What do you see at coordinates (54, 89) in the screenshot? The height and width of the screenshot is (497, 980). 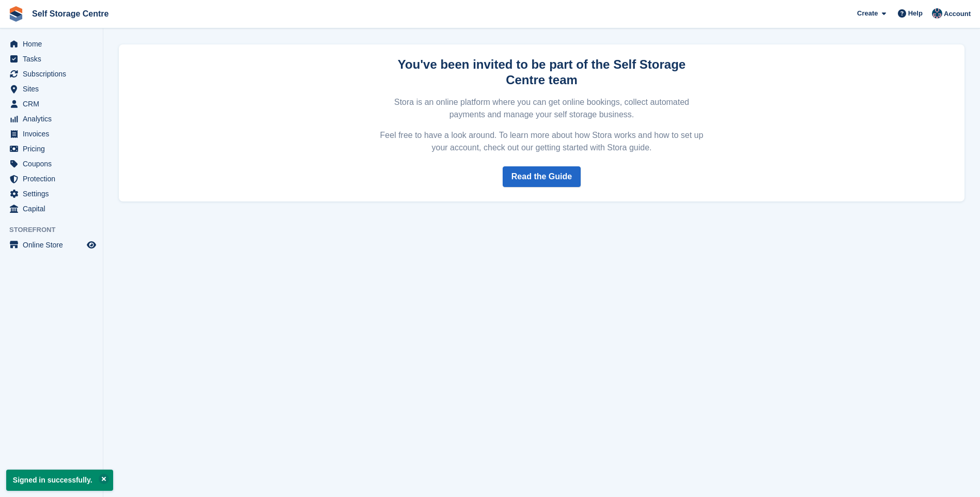 I see `span: Sites` at bounding box center [54, 89].